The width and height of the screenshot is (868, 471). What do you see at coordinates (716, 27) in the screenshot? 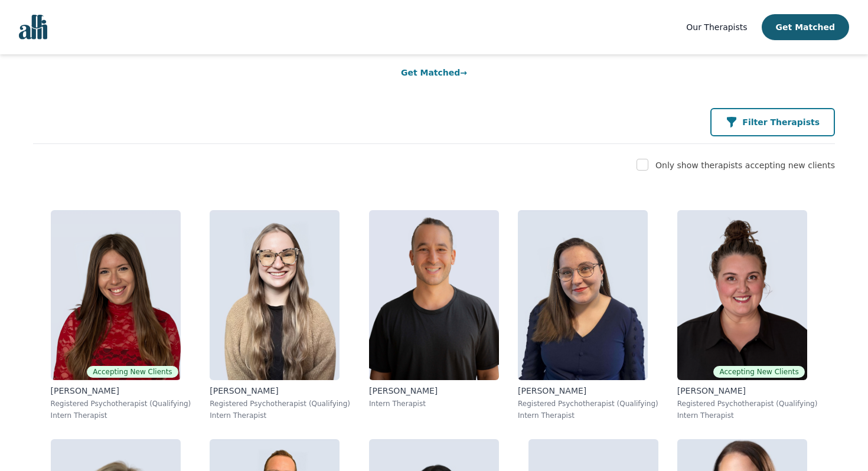
I see `span: Our Therapists` at bounding box center [716, 27].